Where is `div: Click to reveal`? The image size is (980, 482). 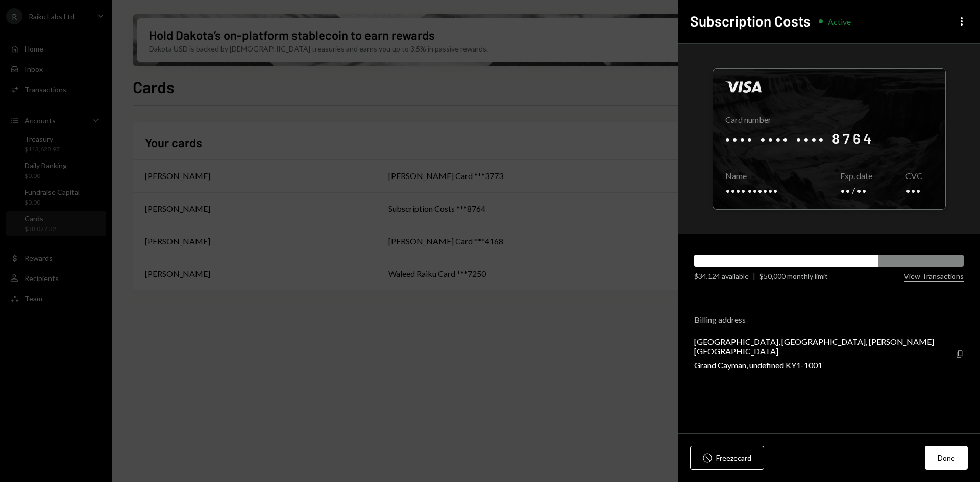
div: Click to reveal is located at coordinates (829, 139).